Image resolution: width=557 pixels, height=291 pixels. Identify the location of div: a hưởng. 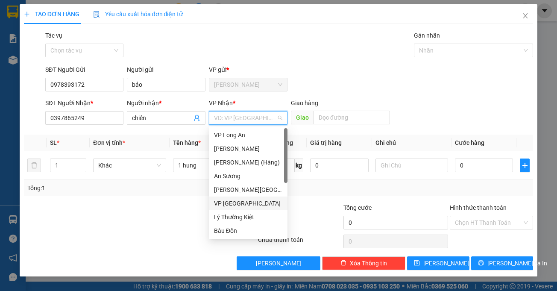
(116, 23).